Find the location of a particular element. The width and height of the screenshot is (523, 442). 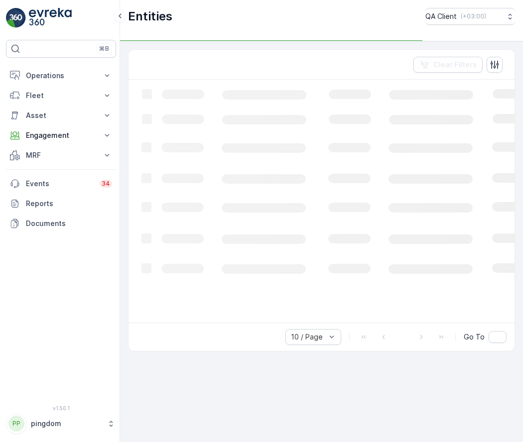

img: logo_light-DOdMpM7g.png is located at coordinates (50, 18).